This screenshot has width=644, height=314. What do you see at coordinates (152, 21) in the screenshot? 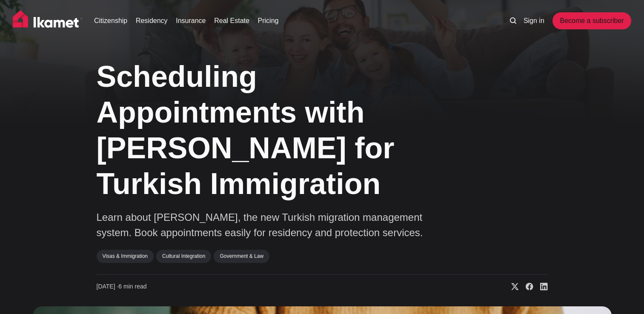
I see `a: Residency` at bounding box center [152, 21].